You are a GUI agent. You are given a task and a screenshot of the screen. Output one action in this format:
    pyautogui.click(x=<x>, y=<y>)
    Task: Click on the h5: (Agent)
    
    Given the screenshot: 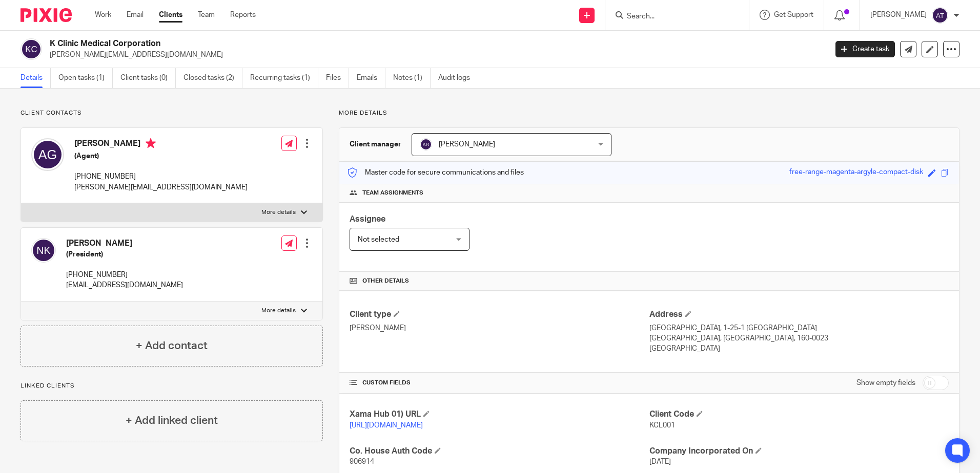 What is the action you would take?
    pyautogui.click(x=161, y=156)
    